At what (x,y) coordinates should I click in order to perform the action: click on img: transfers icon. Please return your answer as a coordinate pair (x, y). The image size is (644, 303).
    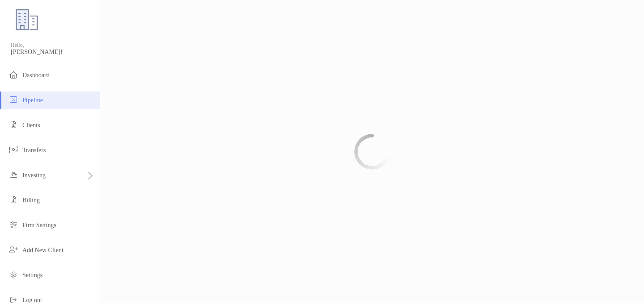
    Looking at the image, I should click on (14, 149).